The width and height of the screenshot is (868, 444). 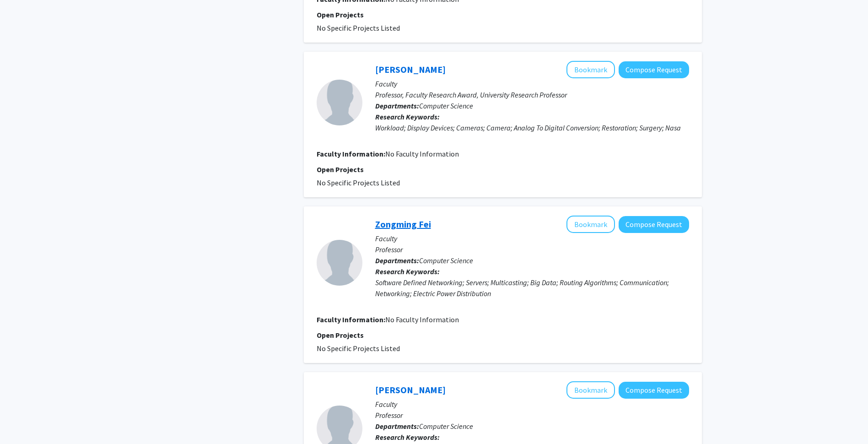 What do you see at coordinates (654, 390) in the screenshot?
I see `button: Compose Request to Fuhua Cheng` at bounding box center [654, 390].